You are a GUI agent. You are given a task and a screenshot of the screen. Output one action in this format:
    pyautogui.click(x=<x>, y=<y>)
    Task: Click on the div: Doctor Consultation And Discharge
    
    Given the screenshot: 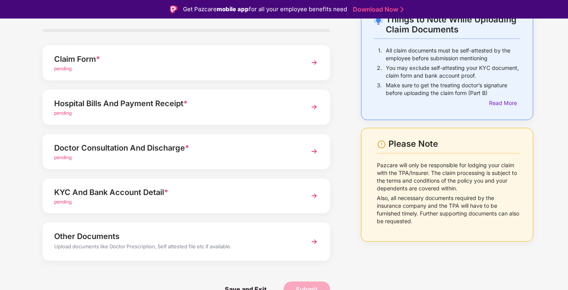 What is the action you would take?
    pyautogui.click(x=175, y=148)
    